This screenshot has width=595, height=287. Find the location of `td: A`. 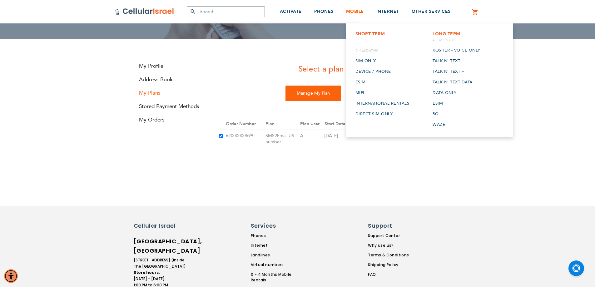

td: A is located at coordinates (311, 139).